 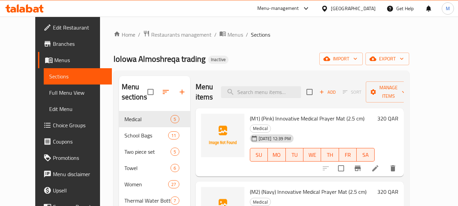 I want to click on button: import, so click(x=341, y=59).